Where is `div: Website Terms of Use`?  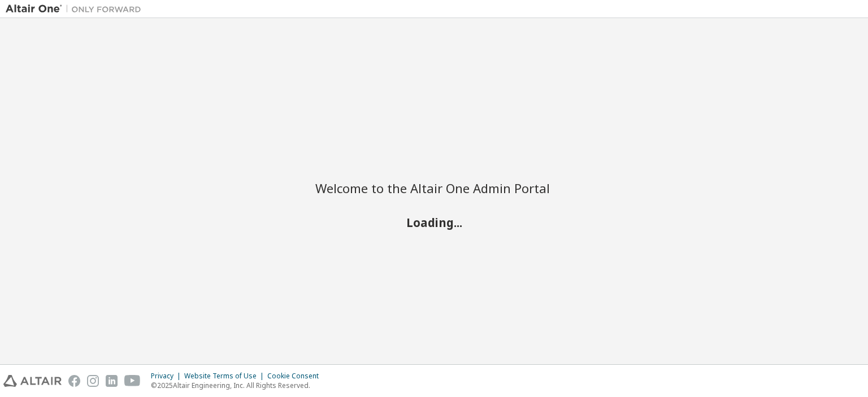 div: Website Terms of Use is located at coordinates (225, 376).